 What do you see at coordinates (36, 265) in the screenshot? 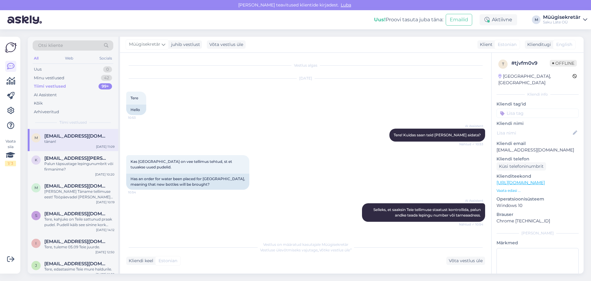
I see `span: j` at bounding box center [36, 265].